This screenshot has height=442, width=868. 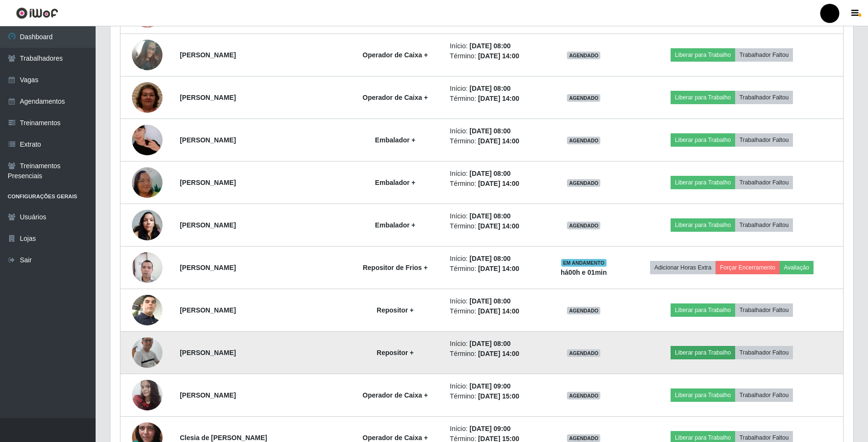 I want to click on img: 1732900043478.jpeg, so click(x=147, y=395).